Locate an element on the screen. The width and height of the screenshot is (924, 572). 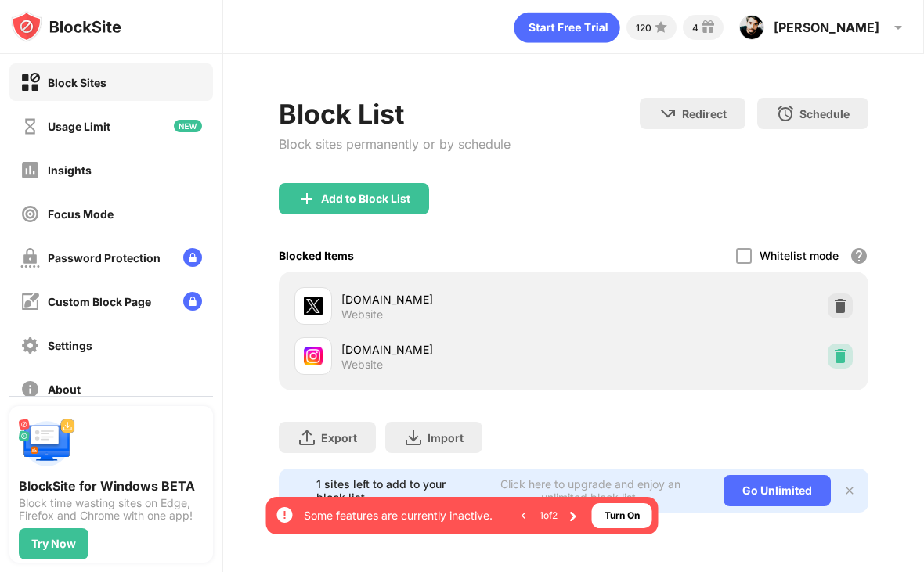
img: settings-off.svg is located at coordinates (30, 345).